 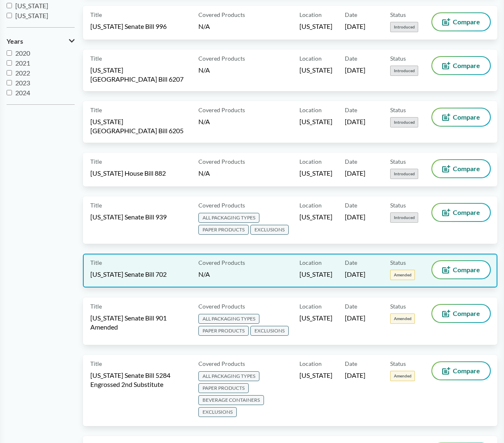 I want to click on span: 2024, so click(x=23, y=92).